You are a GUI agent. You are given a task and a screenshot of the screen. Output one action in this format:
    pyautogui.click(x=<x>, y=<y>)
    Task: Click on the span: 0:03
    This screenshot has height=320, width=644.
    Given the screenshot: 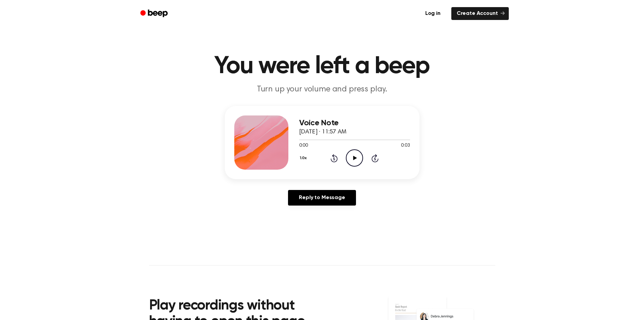 What is the action you would take?
    pyautogui.click(x=405, y=146)
    